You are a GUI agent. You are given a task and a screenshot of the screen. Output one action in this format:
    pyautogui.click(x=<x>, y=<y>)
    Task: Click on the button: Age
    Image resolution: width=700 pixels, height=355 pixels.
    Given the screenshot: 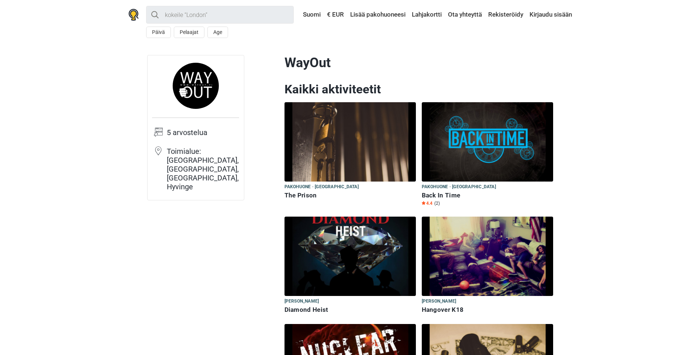 What is the action you would take?
    pyautogui.click(x=218, y=32)
    